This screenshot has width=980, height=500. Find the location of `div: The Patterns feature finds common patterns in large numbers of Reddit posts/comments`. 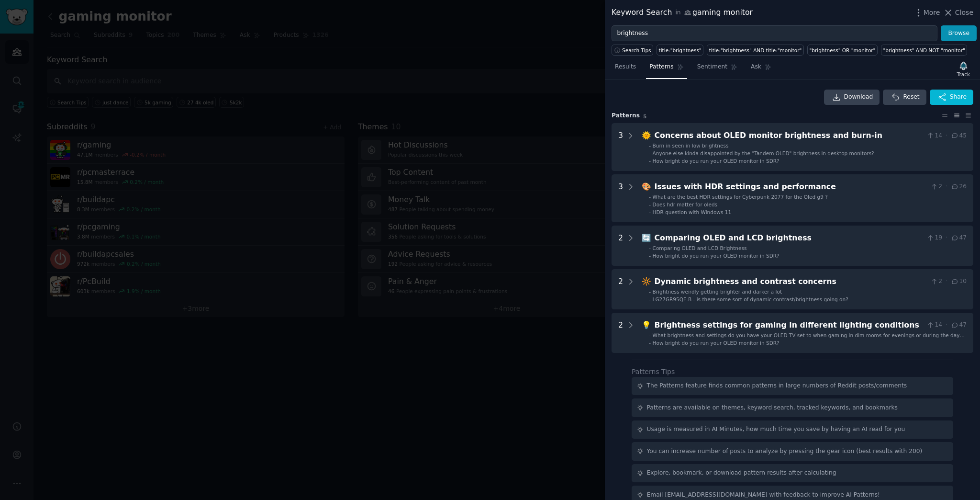

div: The Patterns feature finds common patterns in large numbers of Reddit posts/comments is located at coordinates (778, 386).